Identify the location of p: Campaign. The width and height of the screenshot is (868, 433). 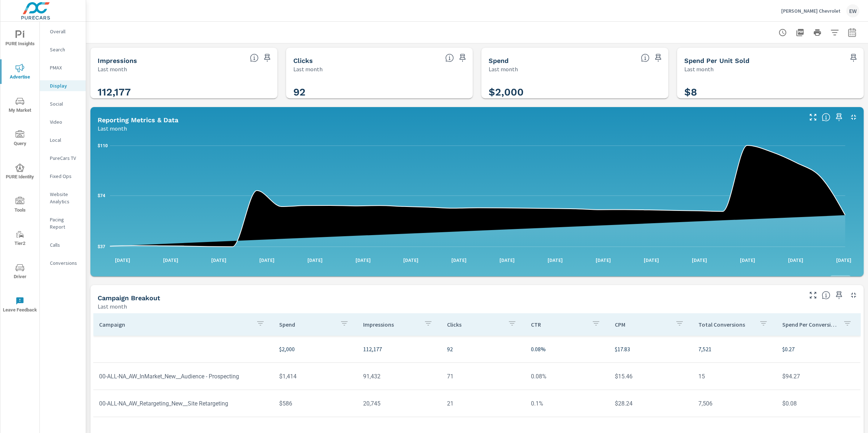
(175, 324).